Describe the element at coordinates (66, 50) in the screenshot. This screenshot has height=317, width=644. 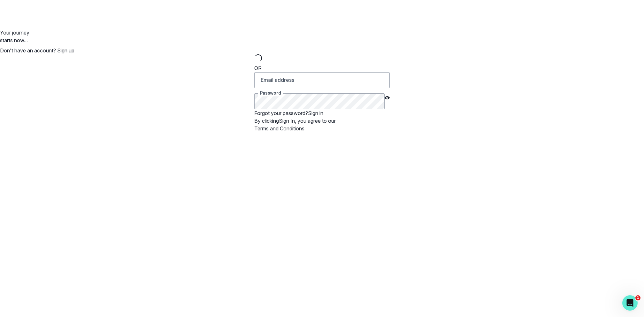
I see `a: Sign up` at that location.